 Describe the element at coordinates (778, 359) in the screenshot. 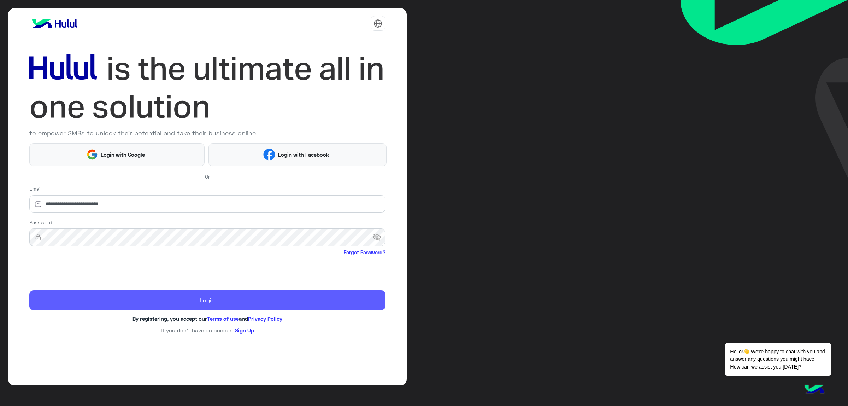

I see `span: Hello!👋 We're happy to chat with you and answer any questions you might have. How can we assist y...` at that location.